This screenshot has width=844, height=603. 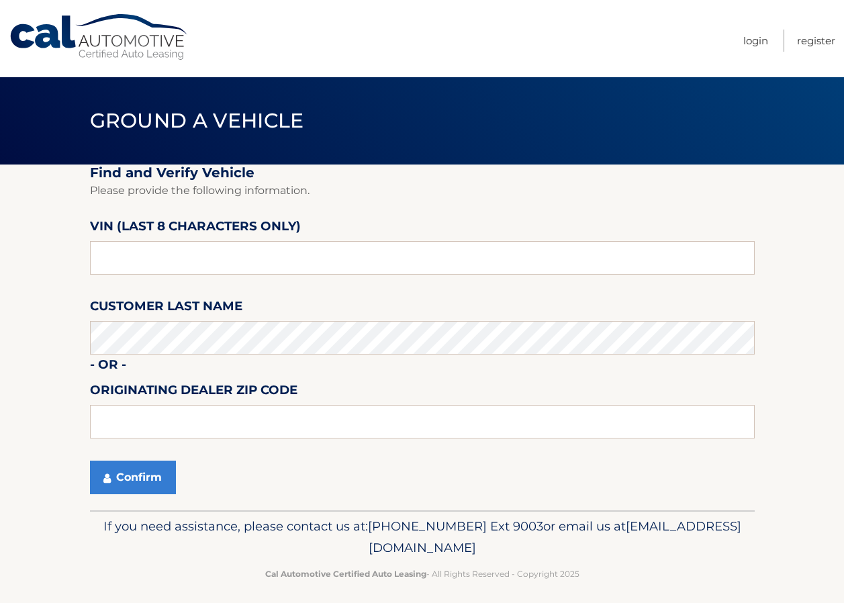 What do you see at coordinates (423, 191) in the screenshot?
I see `p: Please provide the following information.` at bounding box center [423, 191].